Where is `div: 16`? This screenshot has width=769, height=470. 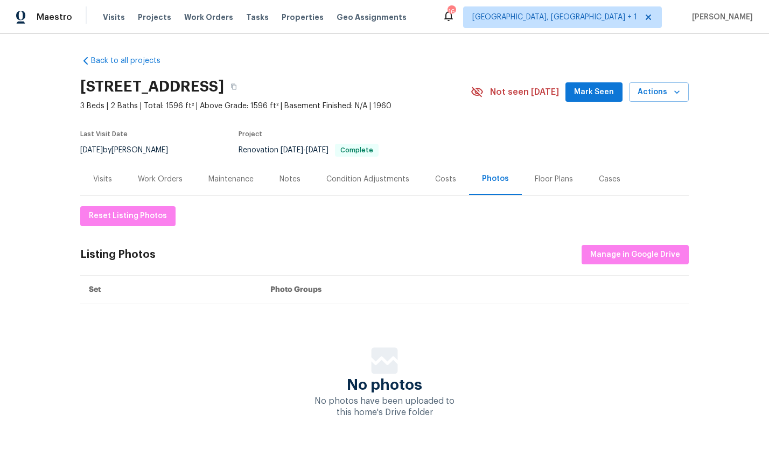
div: 16 is located at coordinates (451, 12).